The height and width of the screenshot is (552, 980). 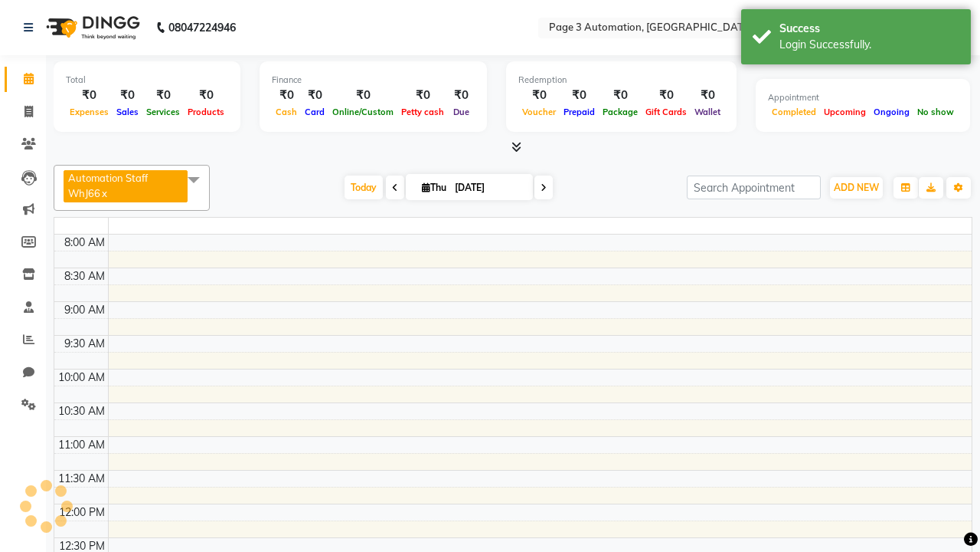 What do you see at coordinates (936, 112) in the screenshot?
I see `span: No show` at bounding box center [936, 112].